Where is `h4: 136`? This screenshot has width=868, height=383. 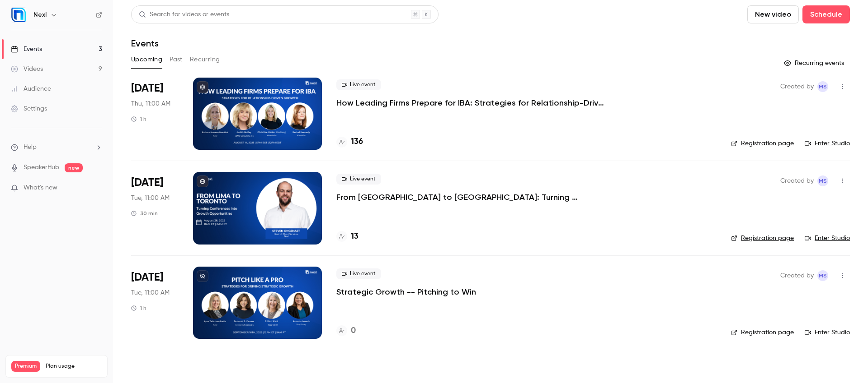
h4: 136 is located at coordinates (356, 142).